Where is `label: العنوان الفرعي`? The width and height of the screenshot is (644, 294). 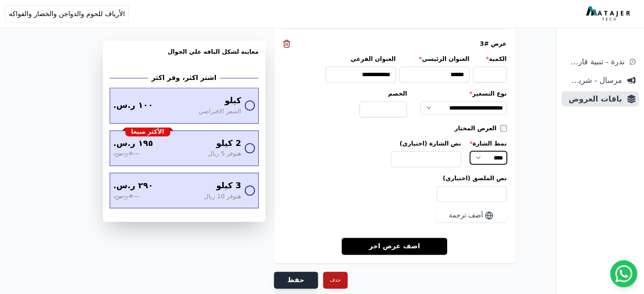 label: العنوان الفرعي is located at coordinates (361, 59).